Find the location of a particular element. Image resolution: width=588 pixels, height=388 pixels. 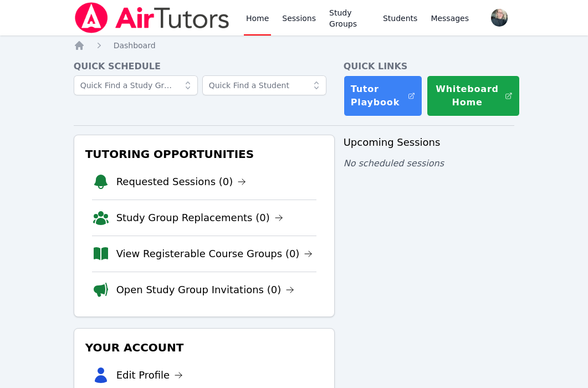

span: Dashboard is located at coordinates (135, 45).